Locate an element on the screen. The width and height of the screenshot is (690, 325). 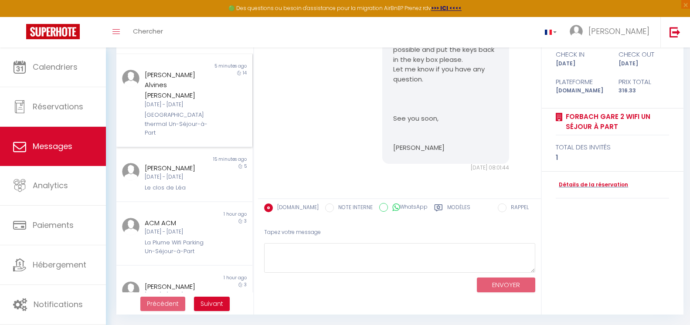
span: Messages is located at coordinates (52, 146).